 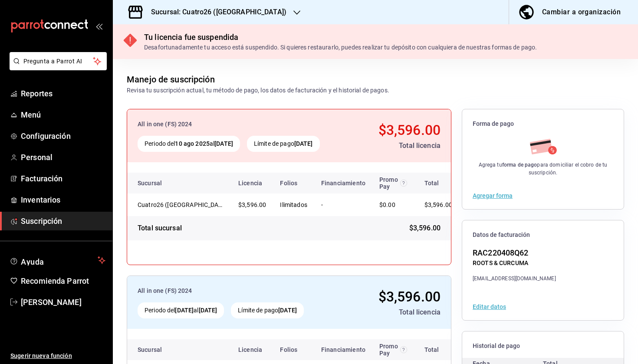 I want to click on span: Facturación, so click(x=63, y=179).